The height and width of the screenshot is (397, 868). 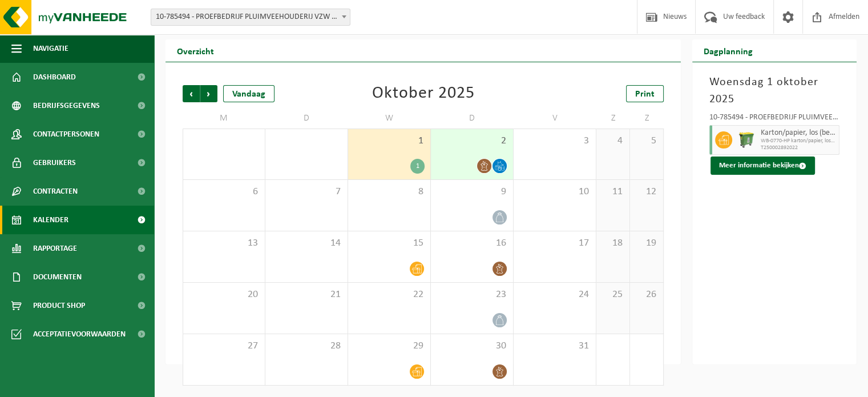 I want to click on span: 20, so click(x=224, y=294).